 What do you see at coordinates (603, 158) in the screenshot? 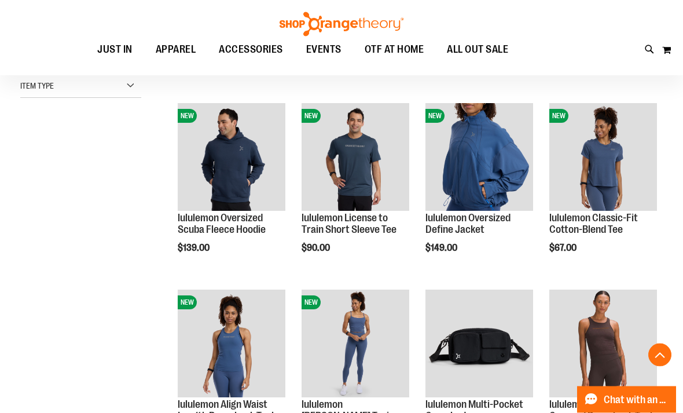
I see `img: lululemon Classic-Fit Cotton-Blend Tee` at bounding box center [603, 158].